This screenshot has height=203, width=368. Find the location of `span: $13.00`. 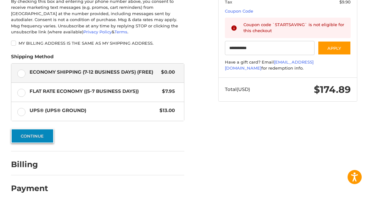

span: $13.00 is located at coordinates (166, 111).